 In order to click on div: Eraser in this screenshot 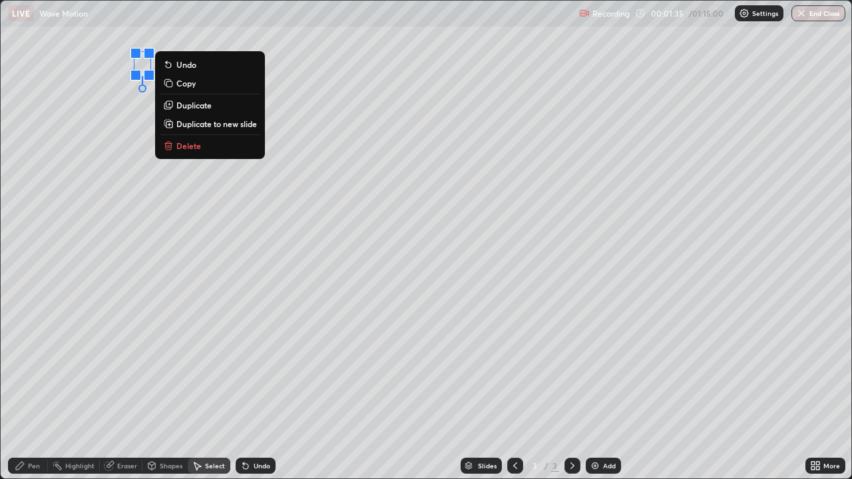, I will do `click(127, 466)`.